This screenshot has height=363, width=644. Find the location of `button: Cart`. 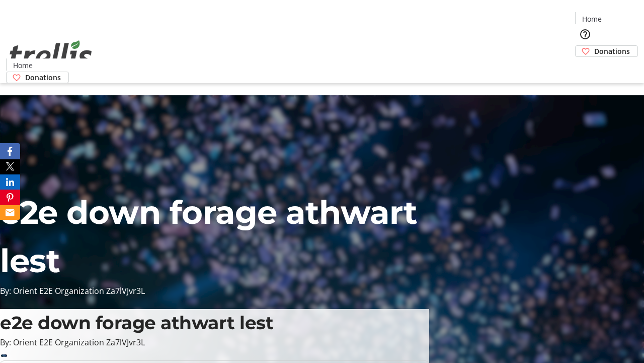

button: Cart is located at coordinates (586, 67).